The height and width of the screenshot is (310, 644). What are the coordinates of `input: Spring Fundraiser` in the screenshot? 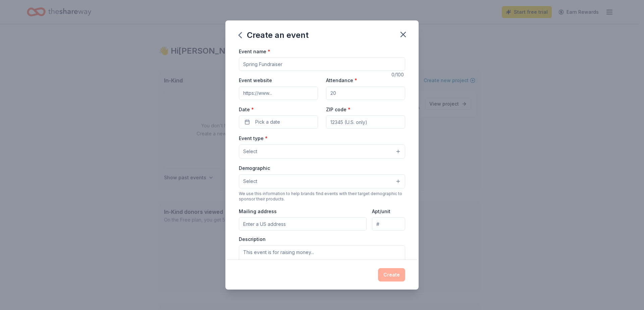 It's located at (322, 64).